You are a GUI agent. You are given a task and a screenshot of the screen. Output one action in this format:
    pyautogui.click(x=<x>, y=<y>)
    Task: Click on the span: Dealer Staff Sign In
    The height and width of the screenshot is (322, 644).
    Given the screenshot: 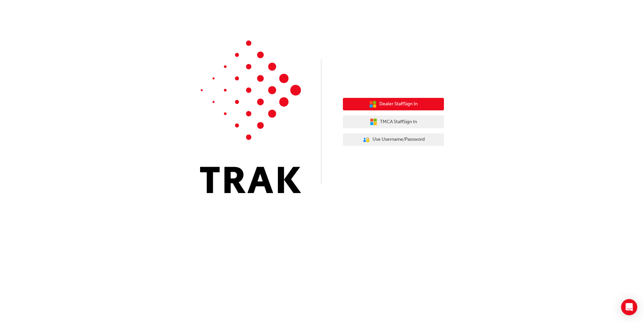 What is the action you would take?
    pyautogui.click(x=398, y=104)
    